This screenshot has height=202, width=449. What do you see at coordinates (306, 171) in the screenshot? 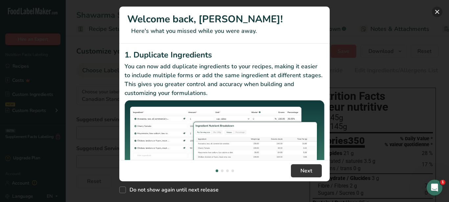
I see `button: Next` at bounding box center [306, 171].